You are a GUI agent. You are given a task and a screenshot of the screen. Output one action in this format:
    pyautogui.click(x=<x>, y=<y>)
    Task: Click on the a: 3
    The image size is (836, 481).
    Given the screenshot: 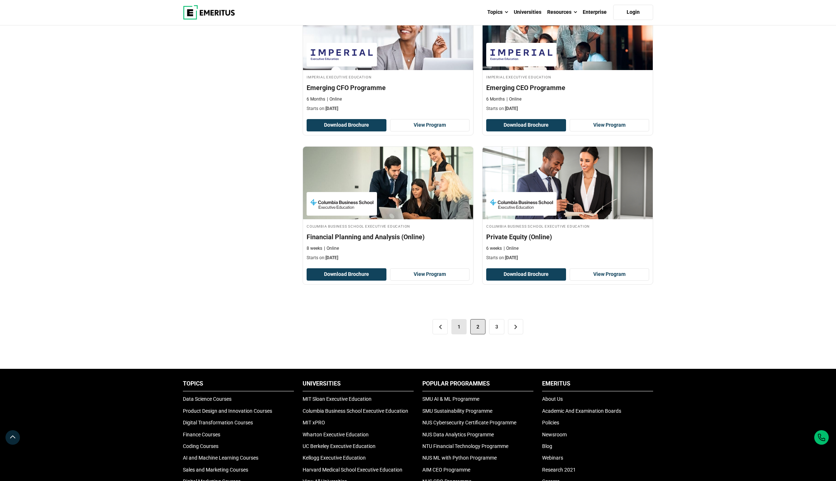 What is the action you would take?
    pyautogui.click(x=497, y=327)
    